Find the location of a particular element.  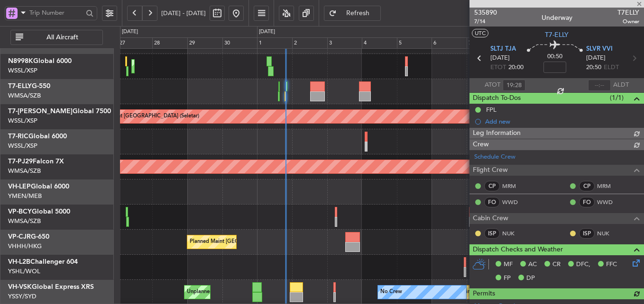

div: 27 is located at coordinates (135, 43).